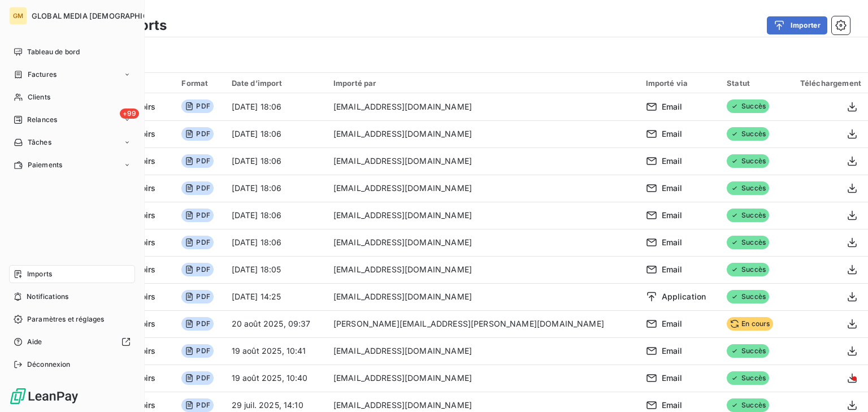  What do you see at coordinates (72, 343) in the screenshot?
I see `a: Aide` at bounding box center [72, 343].